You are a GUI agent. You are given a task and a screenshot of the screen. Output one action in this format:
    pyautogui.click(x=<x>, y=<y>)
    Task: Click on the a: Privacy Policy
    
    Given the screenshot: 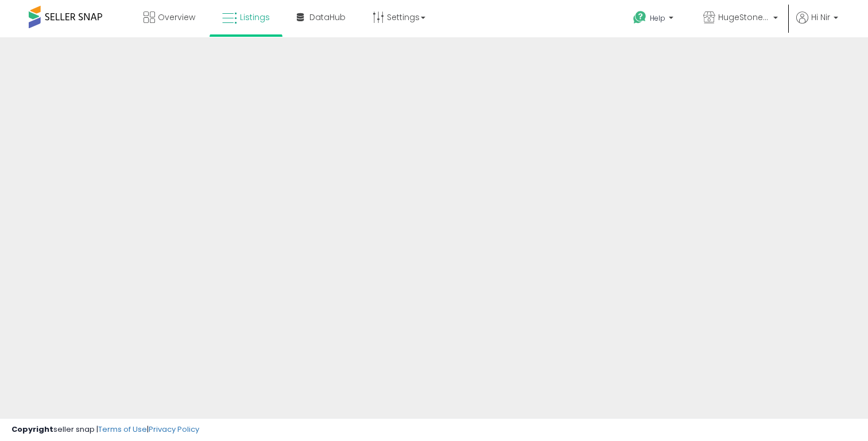 What is the action you would take?
    pyautogui.click(x=174, y=429)
    